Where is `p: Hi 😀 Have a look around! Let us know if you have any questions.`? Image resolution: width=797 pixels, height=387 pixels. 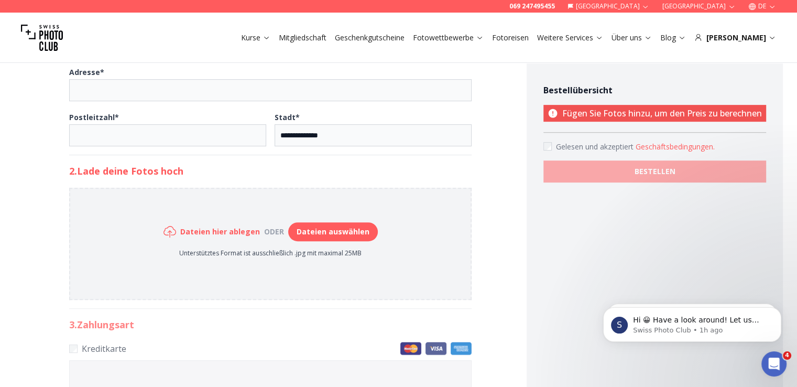 p: Hi 😀 Have a look around! Let us know if you have any questions. is located at coordinates (113, 35).